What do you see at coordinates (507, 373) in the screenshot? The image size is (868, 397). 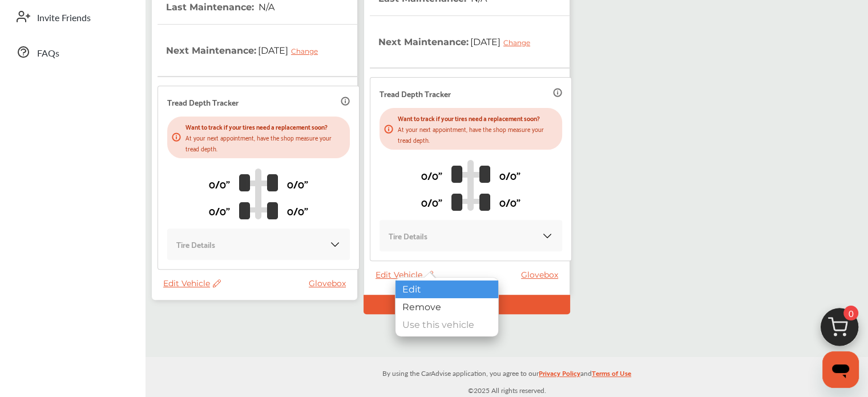 I see `p: By using the CarAdvise application, you agree to our and` at bounding box center [507, 373].